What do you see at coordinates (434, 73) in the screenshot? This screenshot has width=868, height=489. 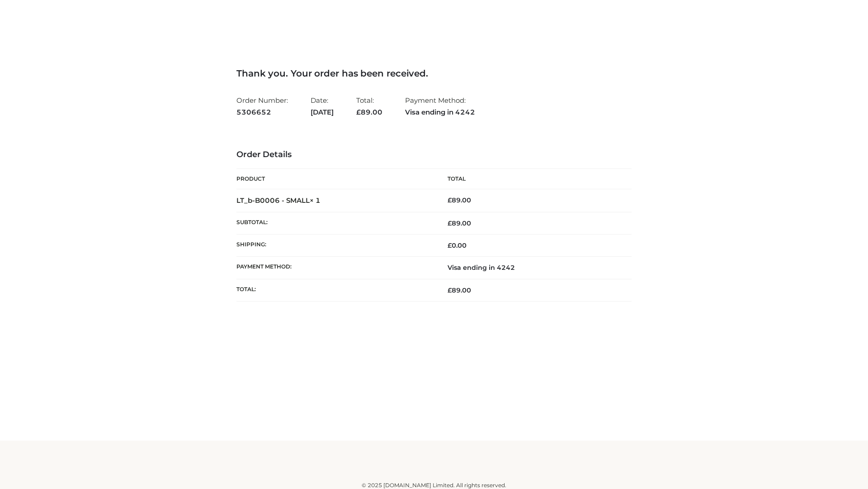 I see `h3: Thank you. Your order has been received.` at bounding box center [434, 73].